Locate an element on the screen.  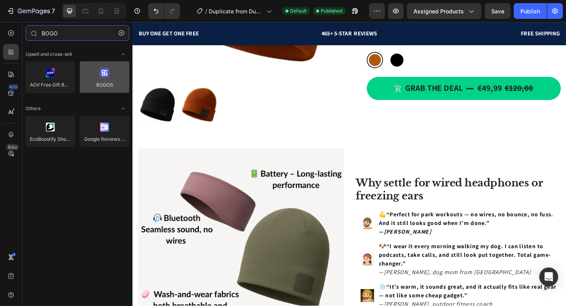
strong: “It’s warm, it sounds great, and it actually fits like real gear — not like some cheap gadget.” is located at coordinates (364, 293).